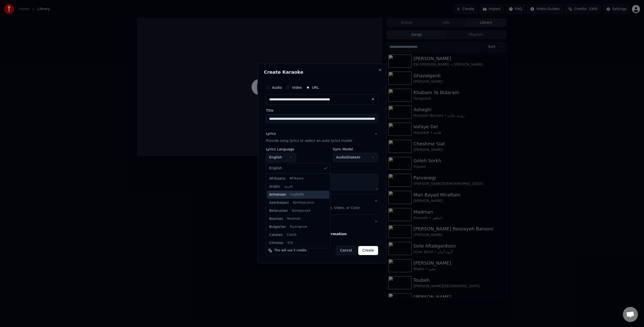  What do you see at coordinates (278, 195) in the screenshot?
I see `span: Armenian` at bounding box center [278, 195].